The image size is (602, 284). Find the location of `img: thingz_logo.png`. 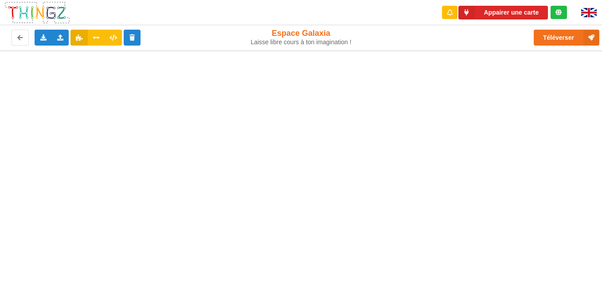

img: thingz_logo.png is located at coordinates (37, 12).